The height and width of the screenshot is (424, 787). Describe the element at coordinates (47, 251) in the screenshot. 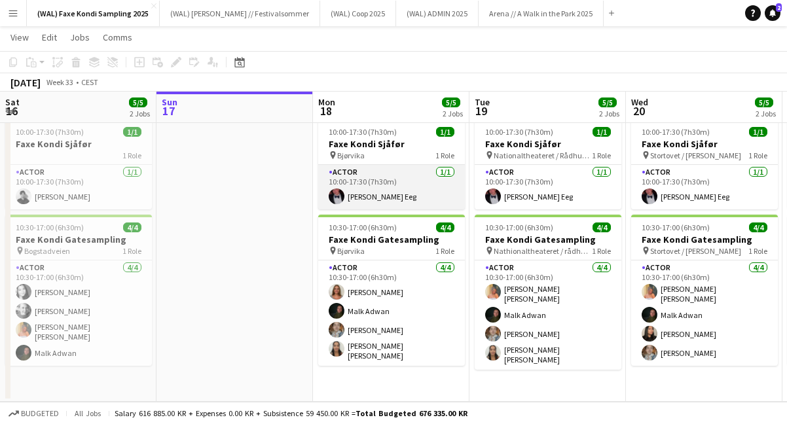

I see `span: Bogstadveien` at that location.